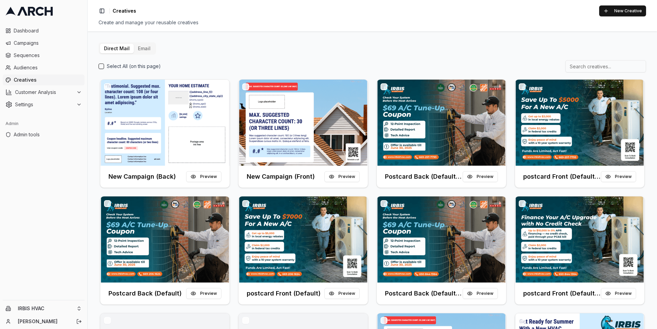  Describe the element at coordinates (79, 322) in the screenshot. I see `button: Log out` at that location.